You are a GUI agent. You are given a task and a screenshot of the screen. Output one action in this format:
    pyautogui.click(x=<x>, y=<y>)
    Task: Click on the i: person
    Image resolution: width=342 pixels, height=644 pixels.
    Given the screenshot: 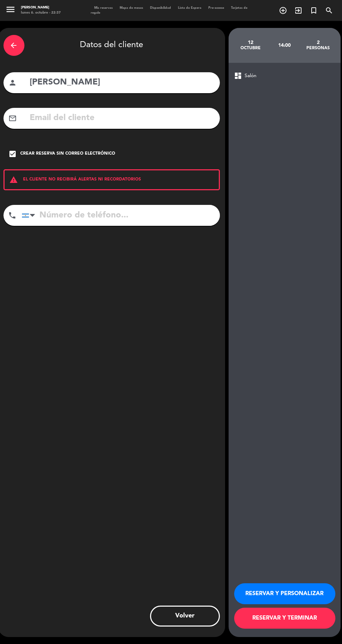 What is the action you would take?
    pyautogui.click(x=13, y=83)
    